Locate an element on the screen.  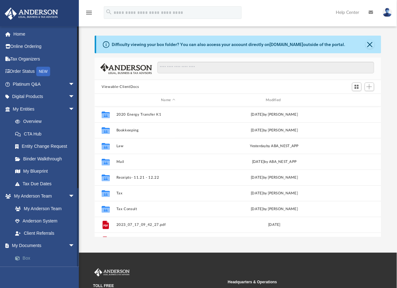
a: Tax Organizers is located at coordinates (44, 59).